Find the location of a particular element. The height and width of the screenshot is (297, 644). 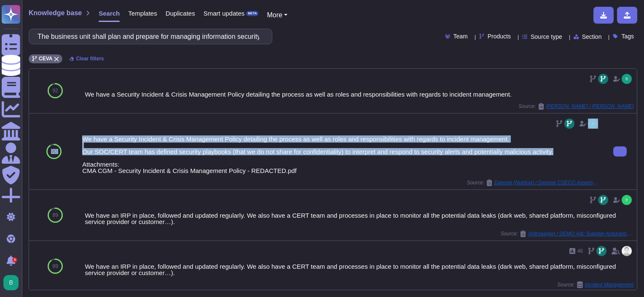

span: Team is located at coordinates (461, 36).